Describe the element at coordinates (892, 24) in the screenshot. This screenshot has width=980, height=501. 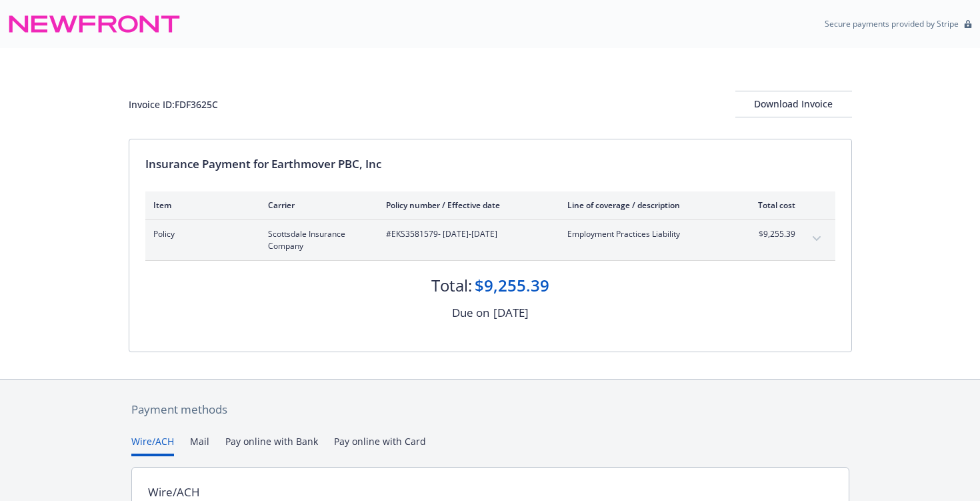
I see `p: Secure payments provided by Stripe` at that location.